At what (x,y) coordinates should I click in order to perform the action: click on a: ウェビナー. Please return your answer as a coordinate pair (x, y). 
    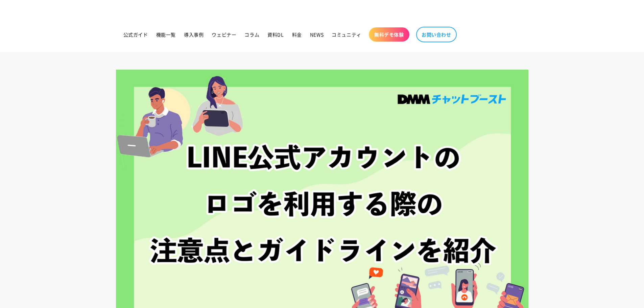
    Looking at the image, I should click on (224, 35).